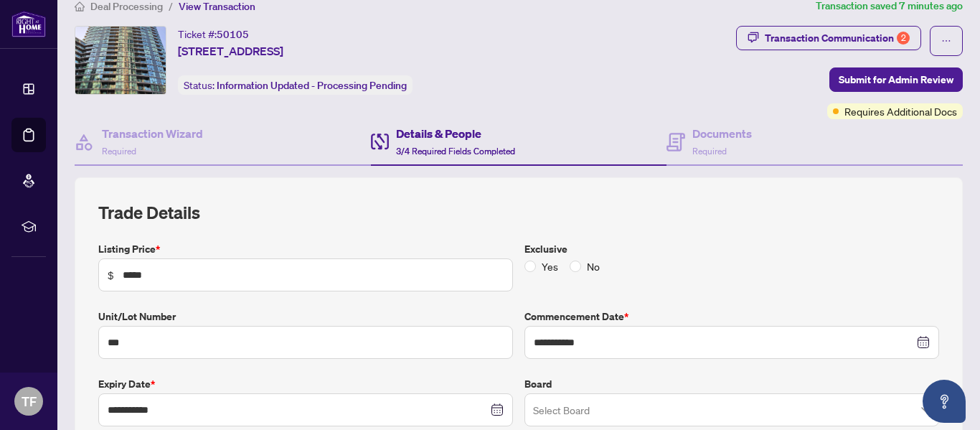 Image resolution: width=980 pixels, height=430 pixels. What do you see at coordinates (896, 79) in the screenshot?
I see `span: Submit for Admin Review` at bounding box center [896, 79].